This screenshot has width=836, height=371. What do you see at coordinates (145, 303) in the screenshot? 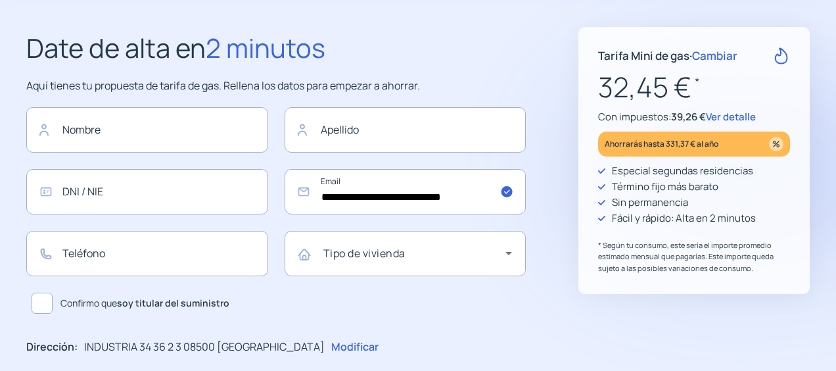
I see `span: Confirmo que` at bounding box center [145, 303].